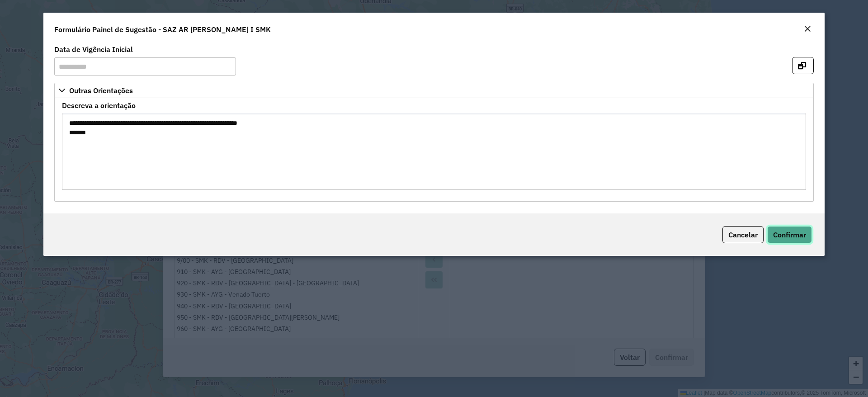 The image size is (868, 397). Describe the element at coordinates (808, 29) in the screenshot. I see `em: Fechar` at that location.